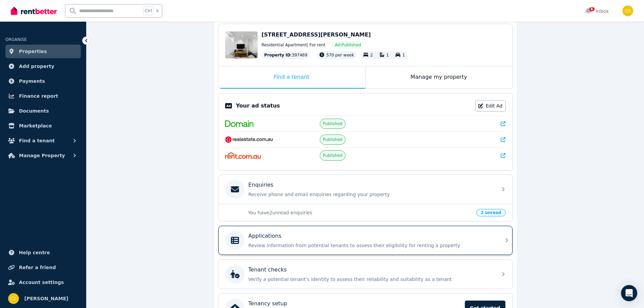  What do you see at coordinates (33, 11) in the screenshot?
I see `img: RentBetter` at bounding box center [33, 11].